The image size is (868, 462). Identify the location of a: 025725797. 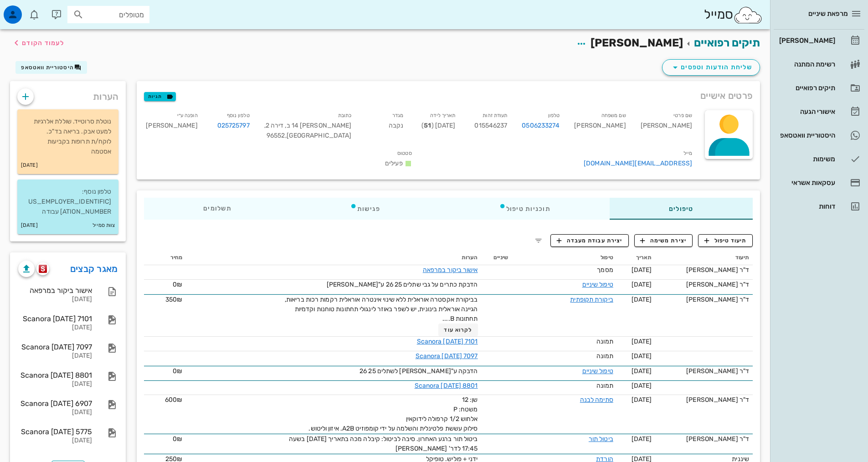
(233, 126).